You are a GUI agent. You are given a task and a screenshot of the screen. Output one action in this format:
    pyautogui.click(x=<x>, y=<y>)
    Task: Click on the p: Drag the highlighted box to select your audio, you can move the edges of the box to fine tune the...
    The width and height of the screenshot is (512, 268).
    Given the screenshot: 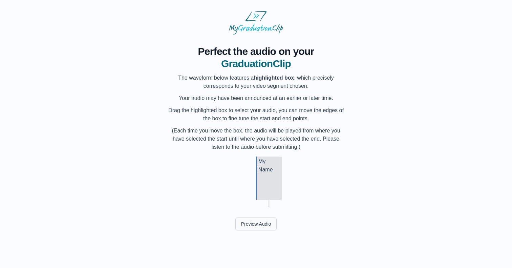 What is the action you would take?
    pyautogui.click(x=256, y=114)
    